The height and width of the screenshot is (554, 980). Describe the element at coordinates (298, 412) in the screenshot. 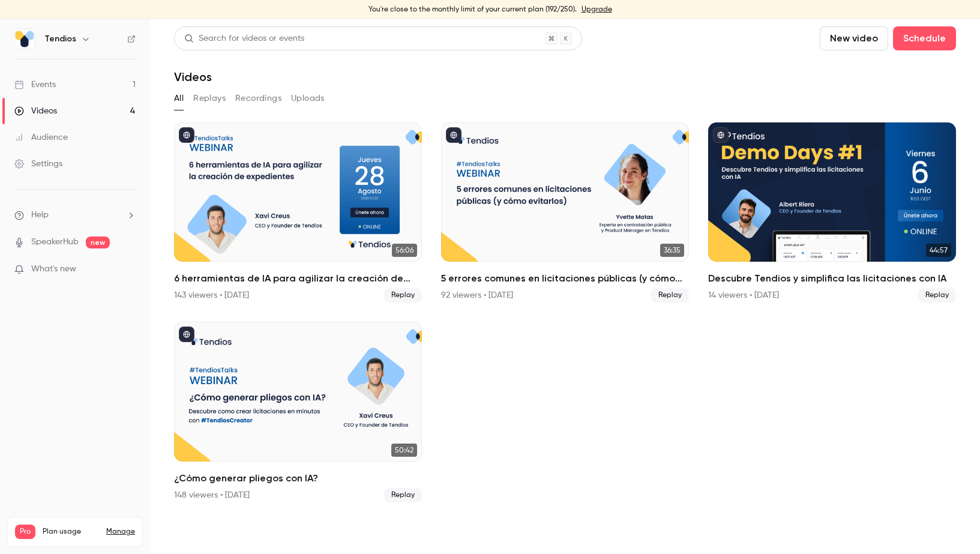

I see `li: ¿Cómo generar pliegos con IA?` at that location.